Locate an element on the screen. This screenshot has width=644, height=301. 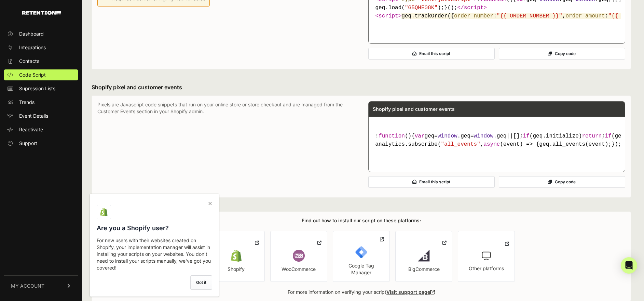
span: Dashboard is located at coordinates (31, 34).